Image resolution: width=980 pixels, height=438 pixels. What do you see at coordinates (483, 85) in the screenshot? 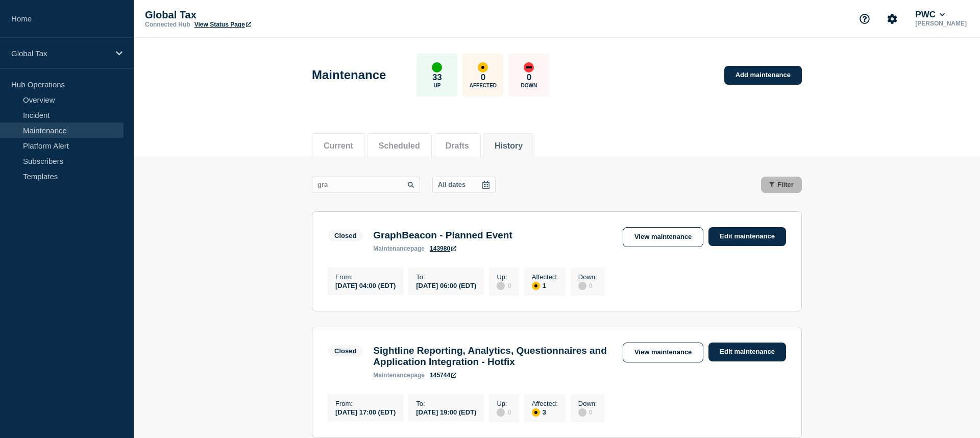
I see `p: Affected` at bounding box center [483, 85].